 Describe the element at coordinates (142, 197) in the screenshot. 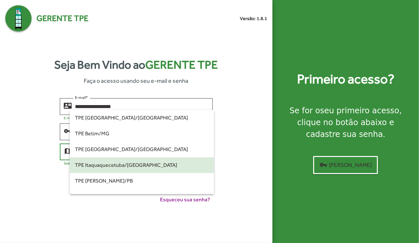

I see `span: TPE Londrina/PR` at that location.